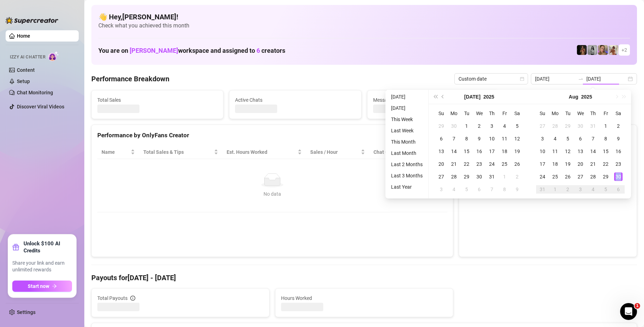 The image size is (644, 327). What do you see at coordinates (364, 298) in the screenshot?
I see `span: Hours Worked` at bounding box center [364, 298].